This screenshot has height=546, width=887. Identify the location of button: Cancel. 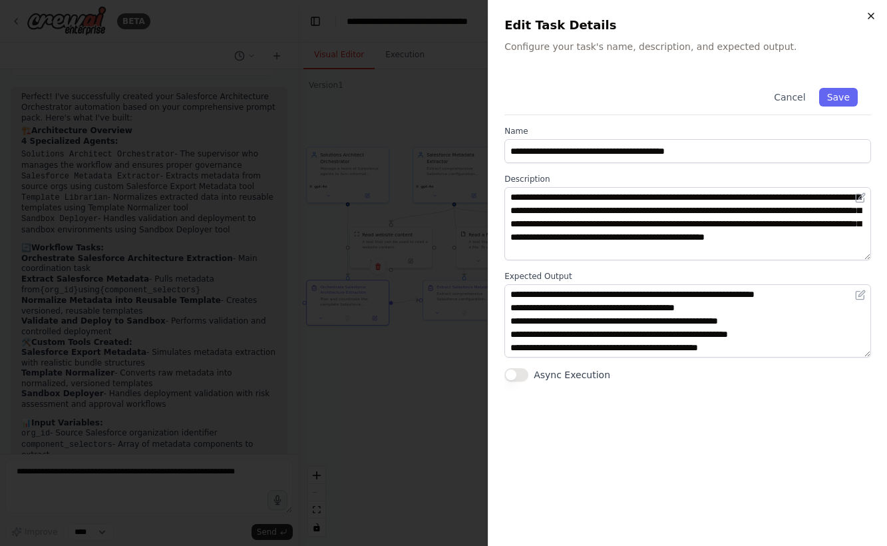
(790, 97).